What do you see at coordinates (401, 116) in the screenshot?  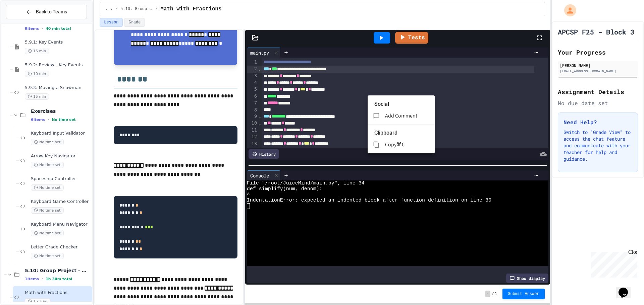 I see `span: Add Comment` at bounding box center [401, 116].